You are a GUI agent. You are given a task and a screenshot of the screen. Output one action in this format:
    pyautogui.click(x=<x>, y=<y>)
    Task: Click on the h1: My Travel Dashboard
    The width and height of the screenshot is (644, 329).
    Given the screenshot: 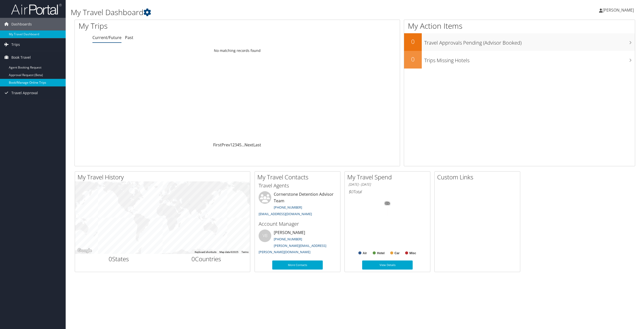 What is the action you would take?
    pyautogui.click(x=260, y=12)
    